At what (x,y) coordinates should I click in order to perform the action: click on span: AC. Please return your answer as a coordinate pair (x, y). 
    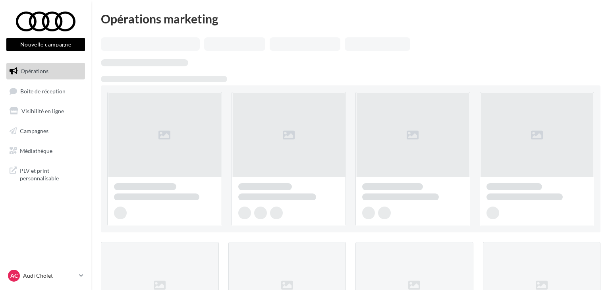
    Looking at the image, I should click on (14, 276).